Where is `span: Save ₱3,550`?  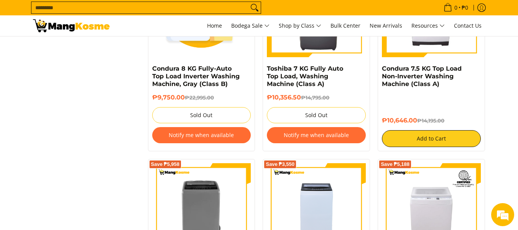 span: Save ₱3,550 is located at coordinates (280, 164).